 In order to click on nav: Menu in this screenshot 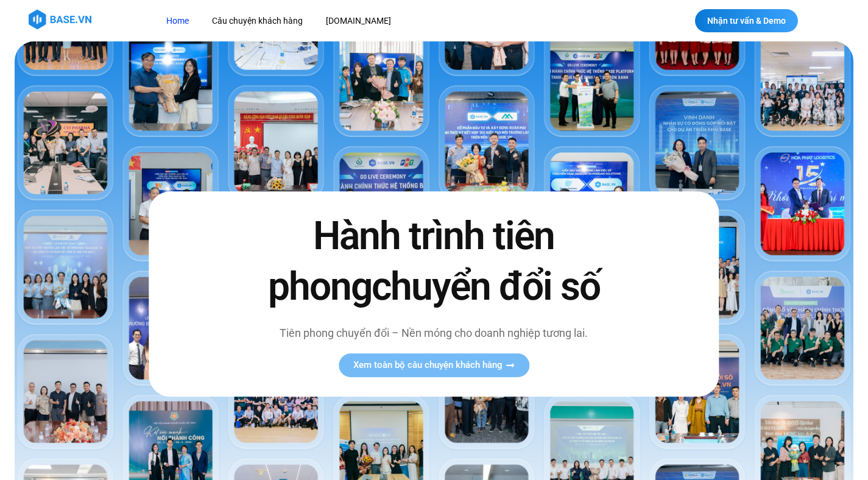, I will do `click(388, 20)`.